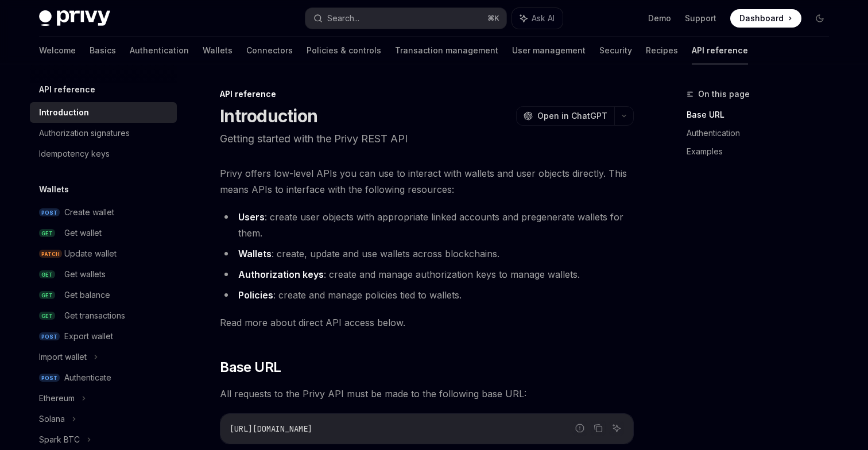  What do you see at coordinates (85, 133) in the screenshot?
I see `div: Authorization signatures` at bounding box center [85, 133].